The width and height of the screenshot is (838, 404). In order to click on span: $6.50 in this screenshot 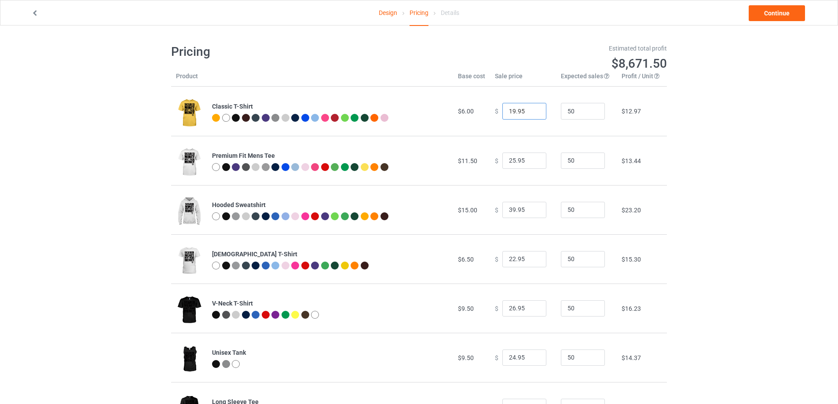, I will do `click(466, 259)`.